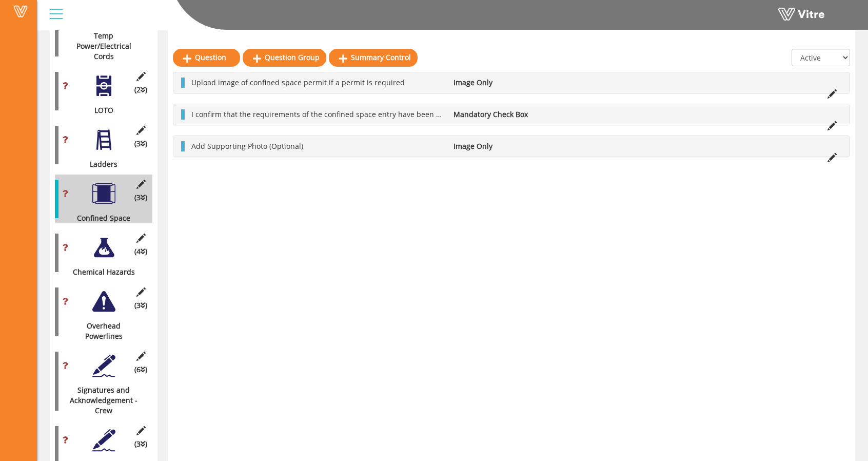 Image resolution: width=868 pixels, height=461 pixels. What do you see at coordinates (497, 115) in the screenshot?
I see `li: Mandatory Check Box` at bounding box center [497, 115].